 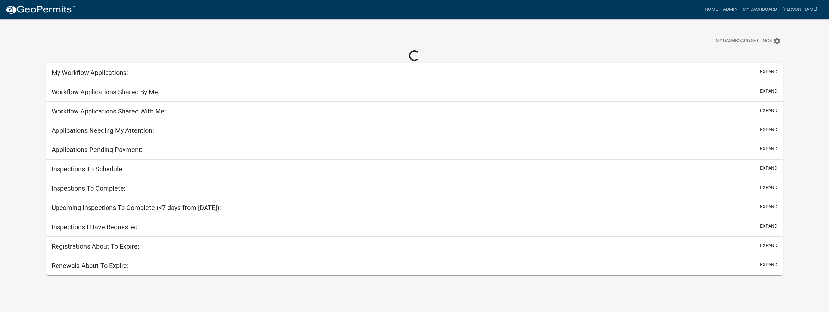 I want to click on h5: Inspections To Complete:, so click(x=89, y=188).